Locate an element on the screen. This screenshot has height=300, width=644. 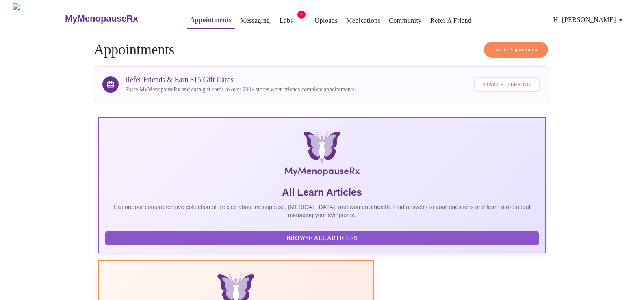
a: Appointments is located at coordinates (211, 20).